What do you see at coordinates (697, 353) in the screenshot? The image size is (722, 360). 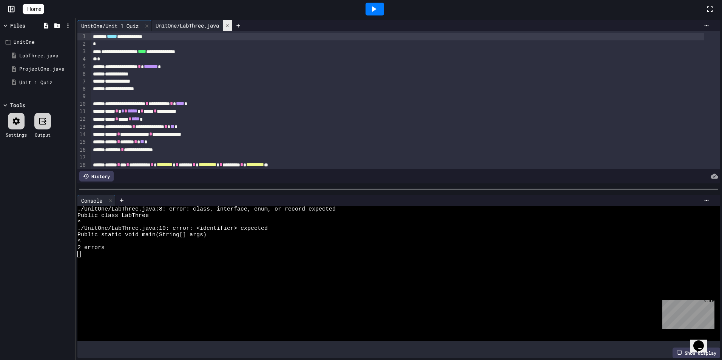 I see `div: Show display` at bounding box center [697, 353].